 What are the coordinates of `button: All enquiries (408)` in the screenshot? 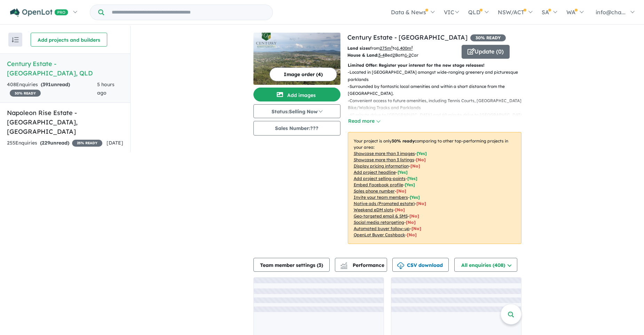 It's located at (486, 265).